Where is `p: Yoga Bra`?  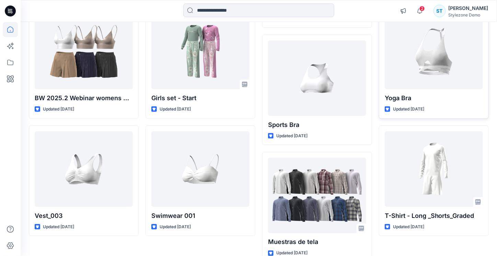
p: Yoga Bra is located at coordinates (434, 98).